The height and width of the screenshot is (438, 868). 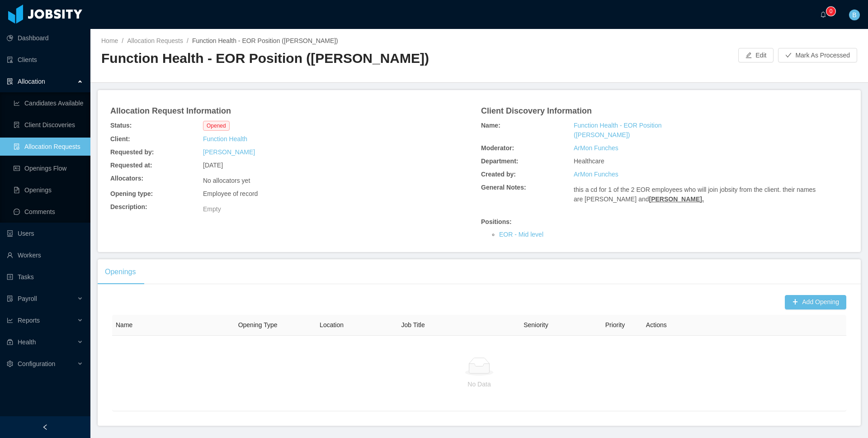 What do you see at coordinates (45, 277) in the screenshot?
I see `a: icon: profileTasks` at bounding box center [45, 277].